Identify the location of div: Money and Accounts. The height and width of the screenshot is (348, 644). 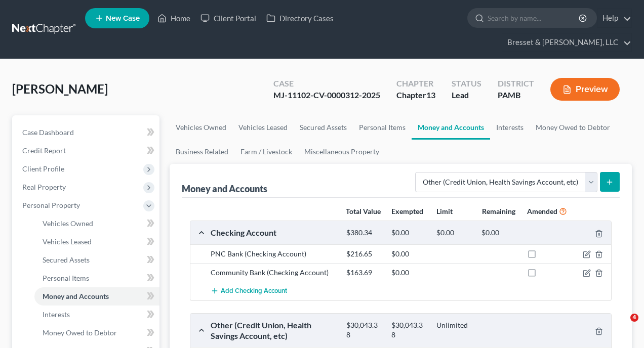
(224, 189).